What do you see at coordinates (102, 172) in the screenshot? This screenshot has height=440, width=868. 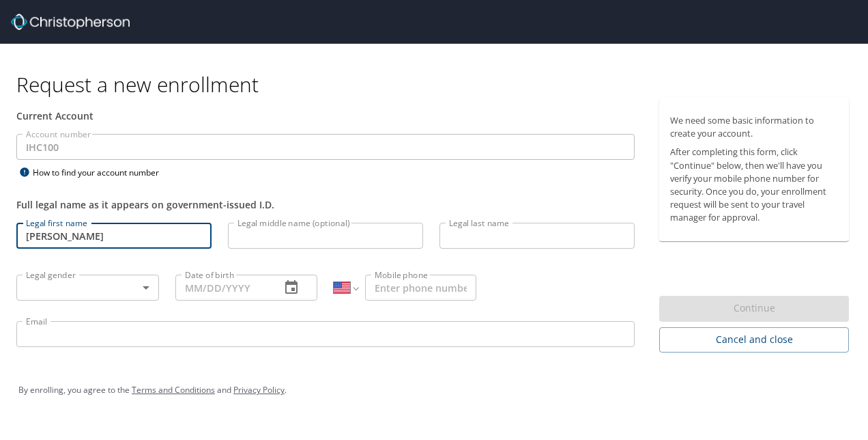 I see `div: How to find your account number` at bounding box center [102, 172].